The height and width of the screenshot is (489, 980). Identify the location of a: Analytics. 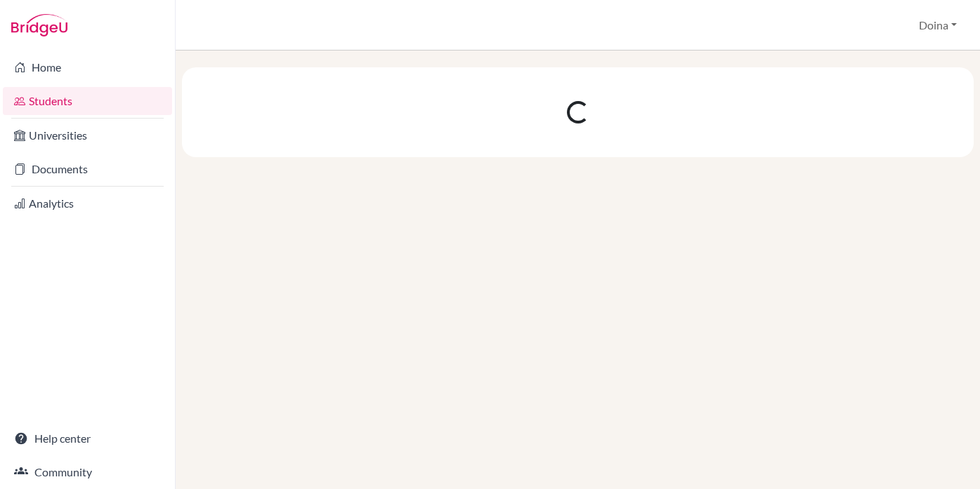
(87, 203).